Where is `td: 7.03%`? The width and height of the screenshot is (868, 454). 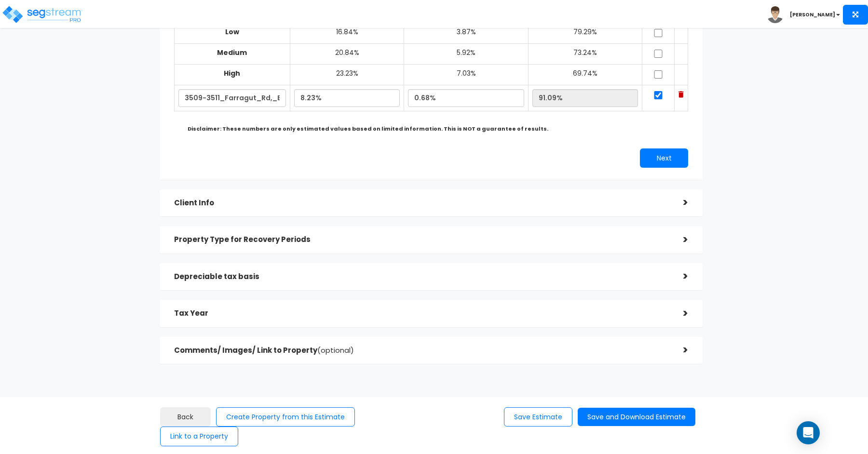 td: 7.03% is located at coordinates (466, 74).